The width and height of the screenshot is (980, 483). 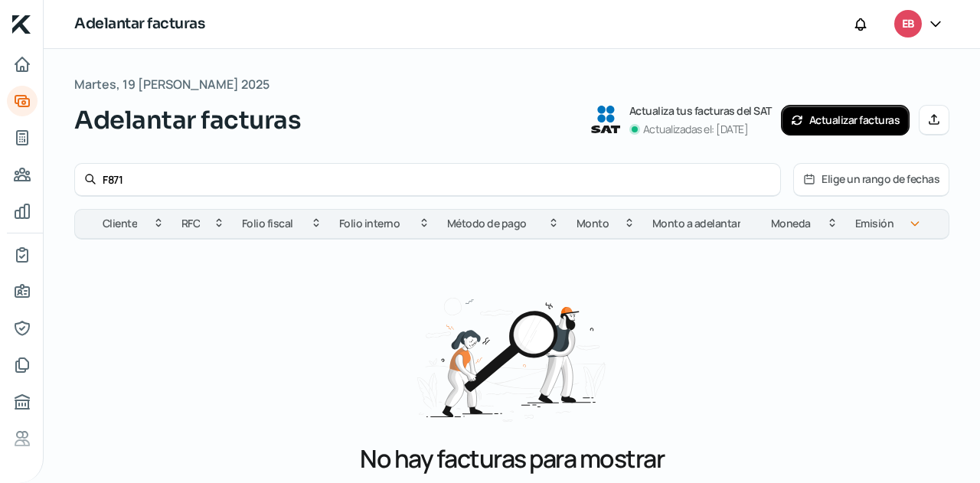 I want to click on a: Información general, so click(x=22, y=292).